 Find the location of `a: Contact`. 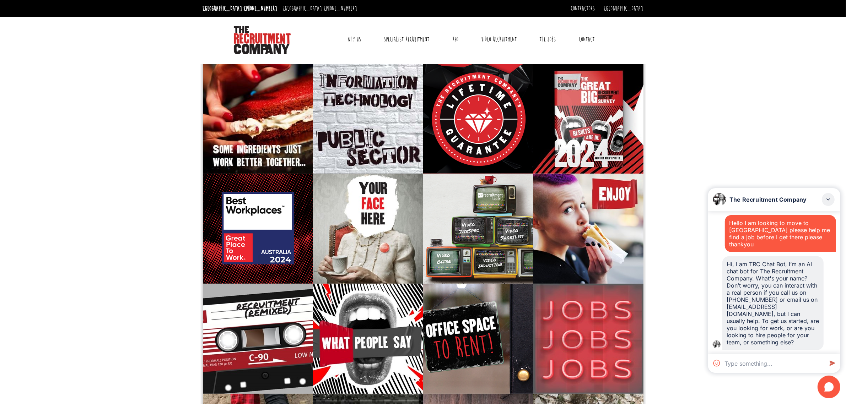

a: Contact is located at coordinates (587, 39).